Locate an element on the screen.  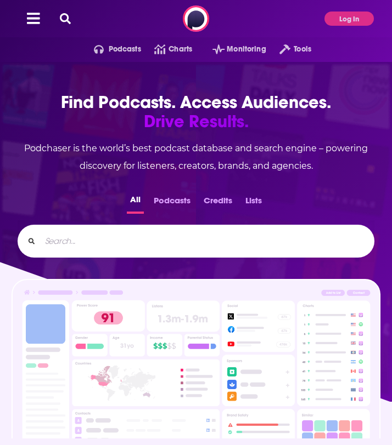
span: Tools is located at coordinates (302, 49).